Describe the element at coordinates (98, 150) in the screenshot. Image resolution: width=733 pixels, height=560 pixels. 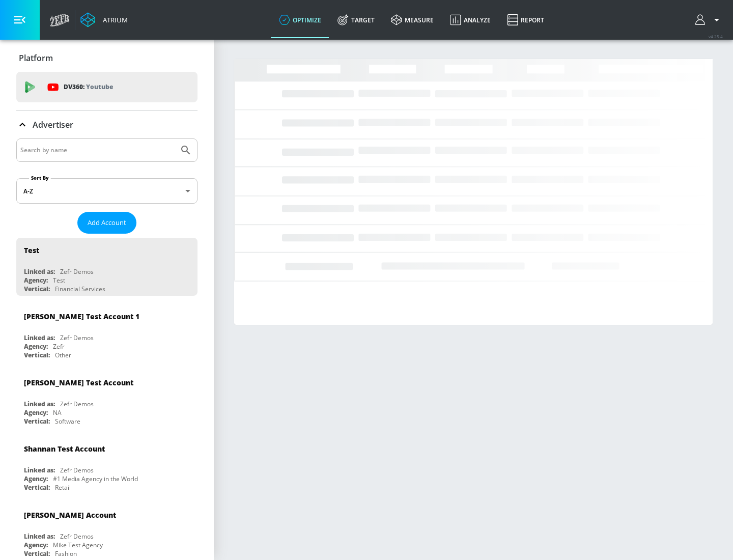
I see `input: Search by name` at that location.